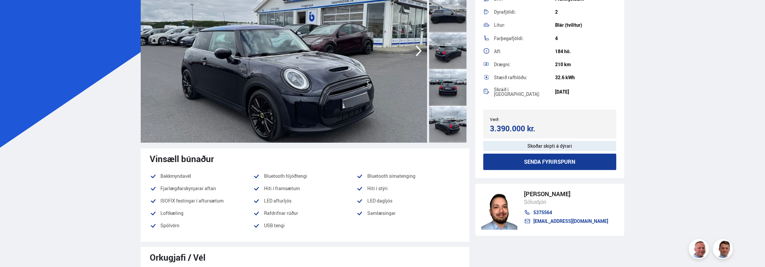  What do you see at coordinates (566, 213) in the screenshot?
I see `a: 5375564` at bounding box center [566, 213].